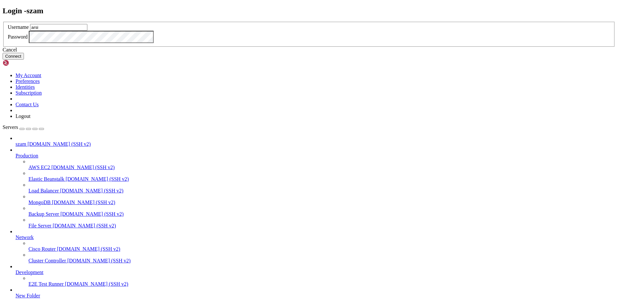  What do you see at coordinates (40, 225) in the screenshot?
I see `span: File Server` at bounding box center [40, 225].